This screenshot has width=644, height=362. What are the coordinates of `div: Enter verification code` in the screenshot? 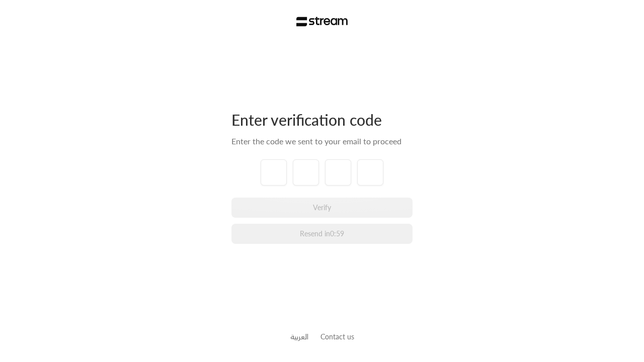 It's located at (322, 119).